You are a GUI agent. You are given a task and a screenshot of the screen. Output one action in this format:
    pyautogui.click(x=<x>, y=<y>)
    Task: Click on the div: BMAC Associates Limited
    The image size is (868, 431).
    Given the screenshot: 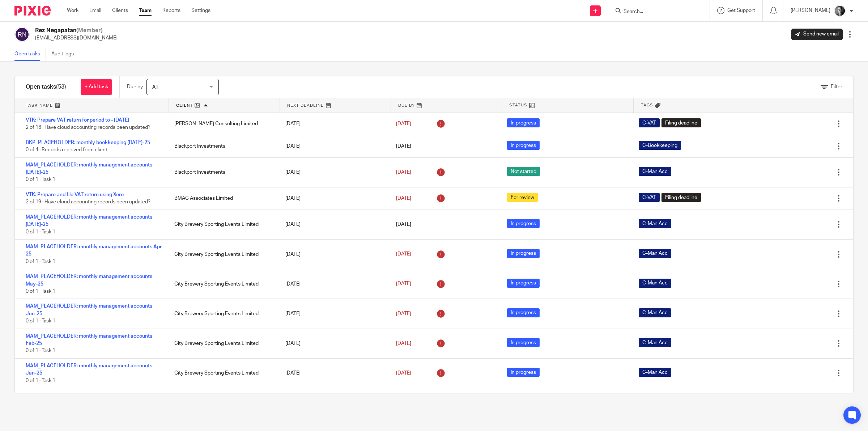 What is the action you would take?
    pyautogui.click(x=222, y=198)
    